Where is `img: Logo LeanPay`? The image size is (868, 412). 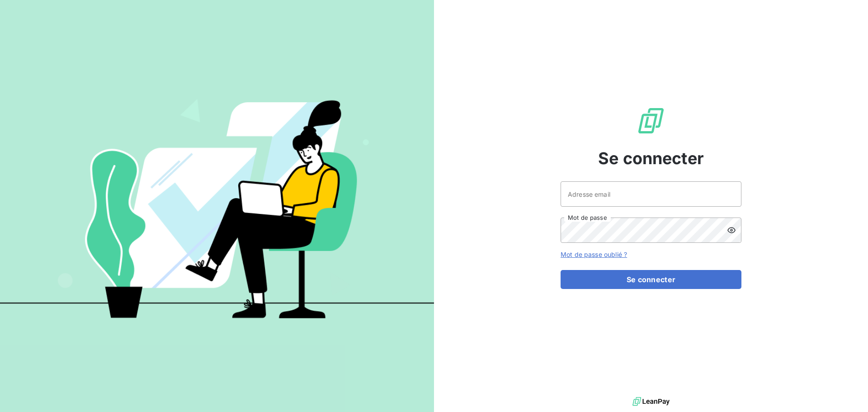 img: Logo LeanPay is located at coordinates (651, 121).